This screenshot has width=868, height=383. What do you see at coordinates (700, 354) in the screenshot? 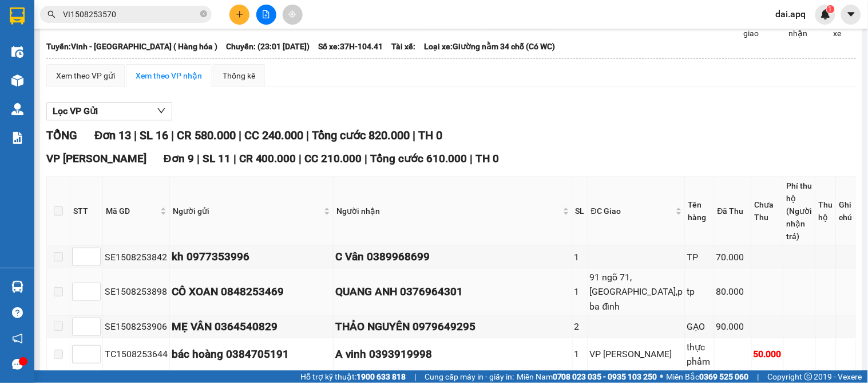
I see `div: thực phẩm` at bounding box center [700, 354].